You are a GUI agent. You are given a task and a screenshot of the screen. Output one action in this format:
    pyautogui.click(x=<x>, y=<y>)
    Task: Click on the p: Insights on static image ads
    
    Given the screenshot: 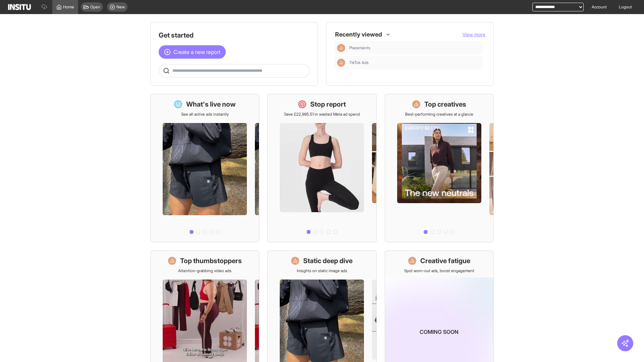 What is the action you would take?
    pyautogui.click(x=322, y=270)
    